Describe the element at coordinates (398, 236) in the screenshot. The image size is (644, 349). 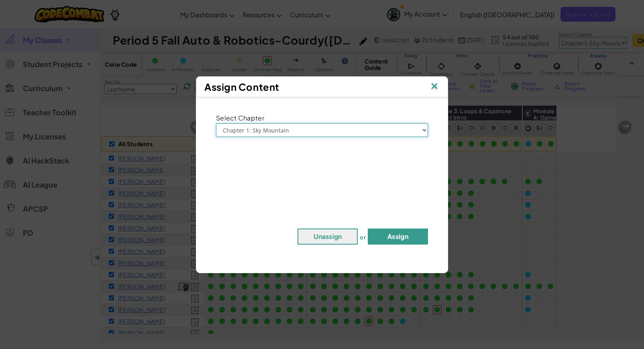
I see `button: Assign` at that location.